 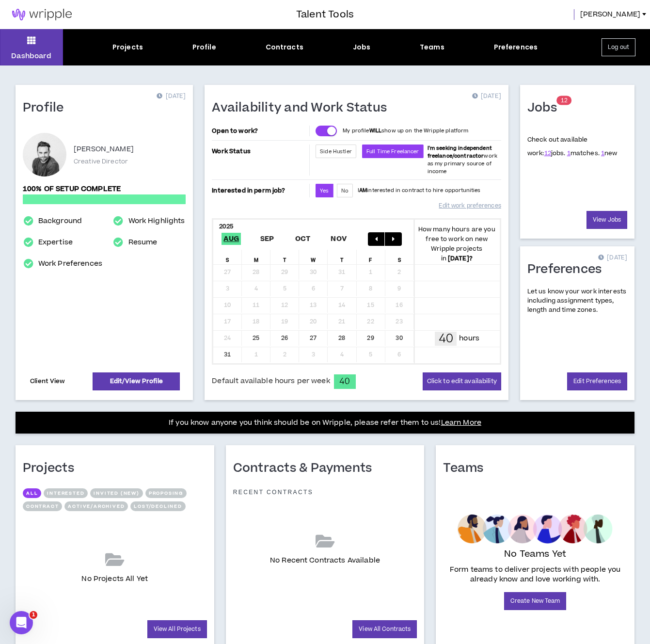 I want to click on sup: 12, so click(x=564, y=101).